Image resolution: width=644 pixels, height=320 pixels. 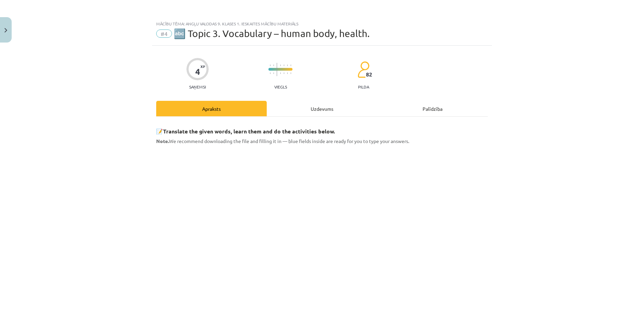 I want to click on strong: Note., so click(x=162, y=141).